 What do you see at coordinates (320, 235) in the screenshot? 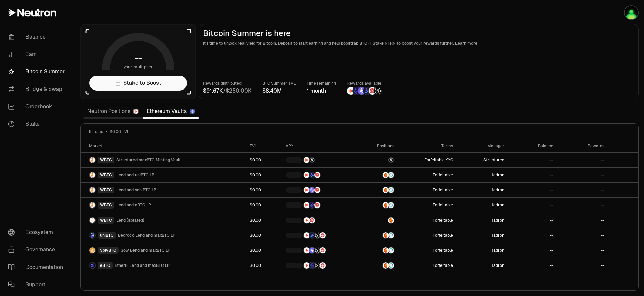
I see `button: NTRNBedrock DiamondsStructured PointsMars Fragments` at bounding box center [320, 235].